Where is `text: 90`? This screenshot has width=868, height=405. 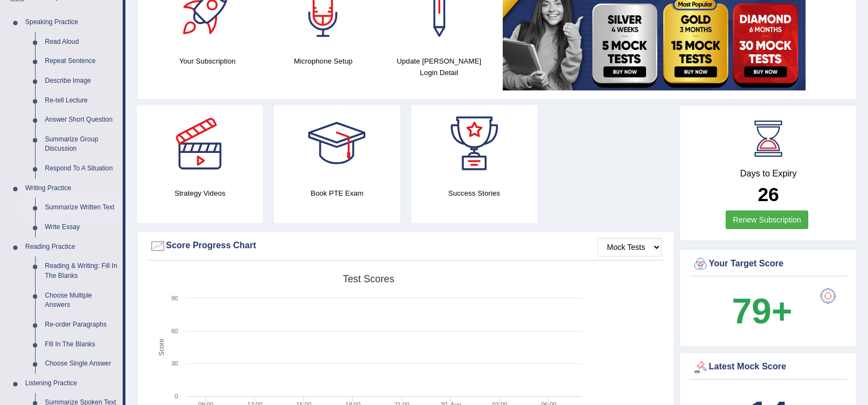
text: 90 is located at coordinates (175, 298).